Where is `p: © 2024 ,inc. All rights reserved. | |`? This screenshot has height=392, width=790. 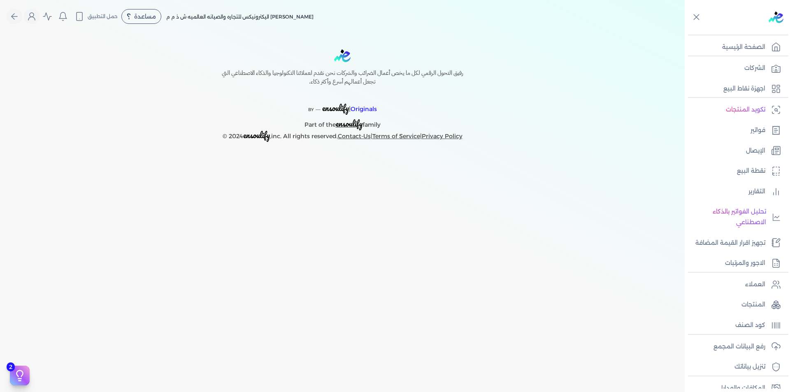 p: © 2024 ,inc. All rights reserved. | | is located at coordinates (342, 136).